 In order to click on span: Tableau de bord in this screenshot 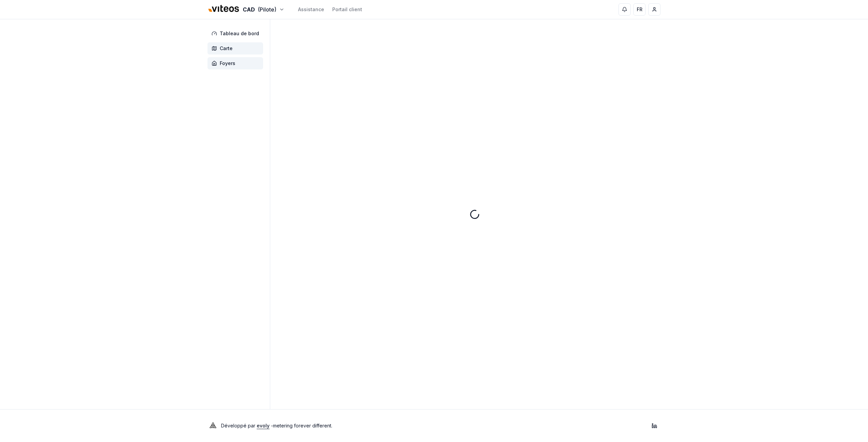, I will do `click(239, 34)`.